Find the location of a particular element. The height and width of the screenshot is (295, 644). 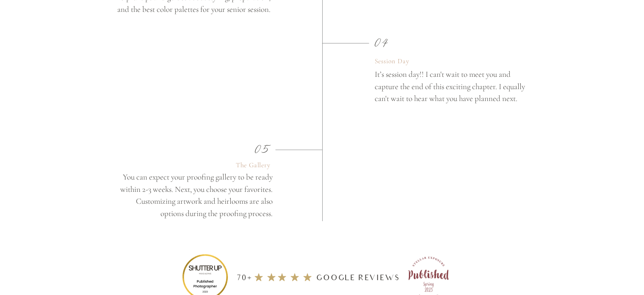

p: It’s session day!! I can't wait to meet you and capture the end of this exciting chapter. I equal... is located at coordinates (452, 93).